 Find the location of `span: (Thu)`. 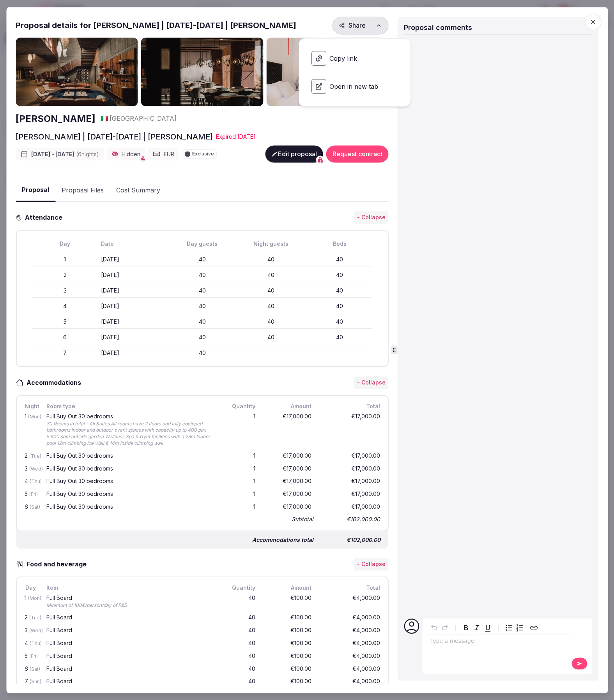

span: (Thu) is located at coordinates (35, 644).